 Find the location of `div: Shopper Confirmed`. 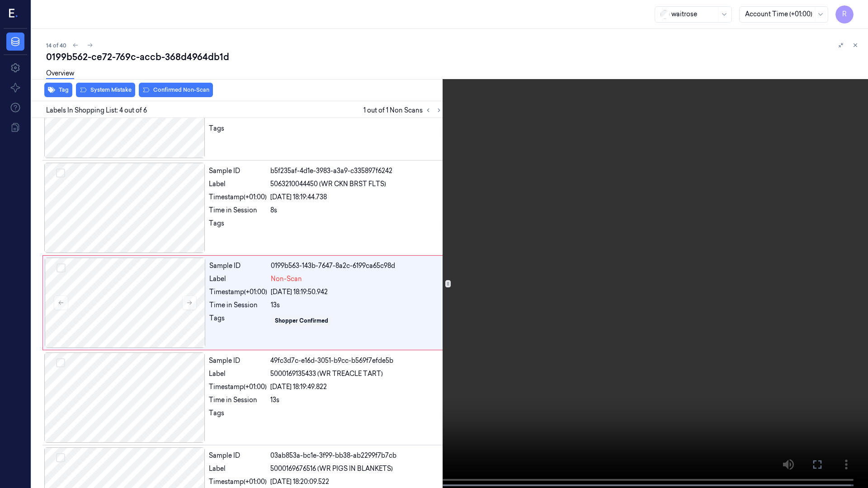

div: Shopper Confirmed is located at coordinates (301, 321).